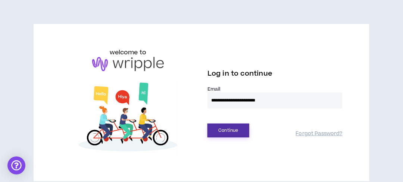  I want to click on img: logo-brand.png, so click(128, 64).